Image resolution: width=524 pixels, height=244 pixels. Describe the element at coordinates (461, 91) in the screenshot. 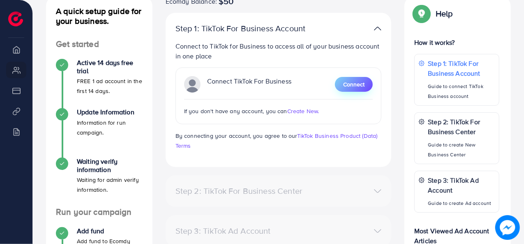

I see `p: Guide to connect TikTok Business account` at that location.